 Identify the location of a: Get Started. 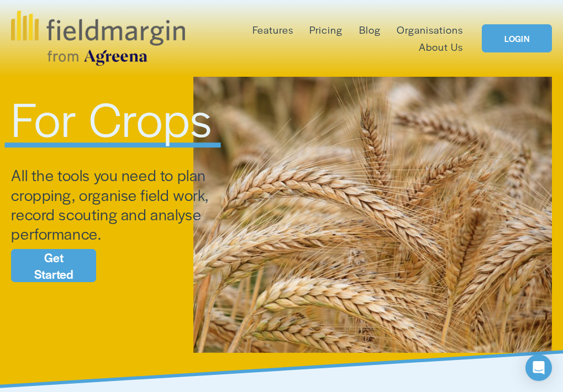
(54, 265).